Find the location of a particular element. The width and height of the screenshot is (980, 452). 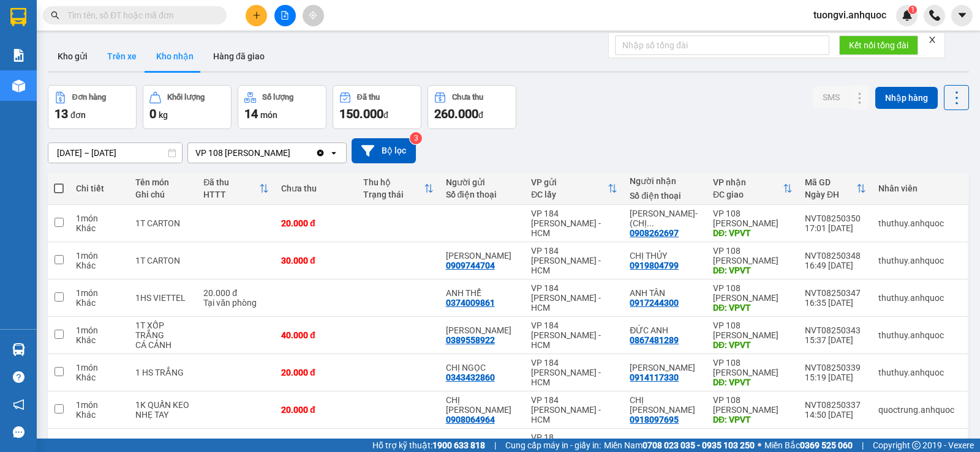

span: caret-down is located at coordinates (963, 15).